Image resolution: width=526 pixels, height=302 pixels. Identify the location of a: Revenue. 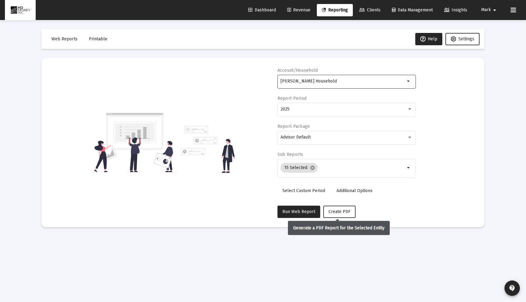
(298, 10).